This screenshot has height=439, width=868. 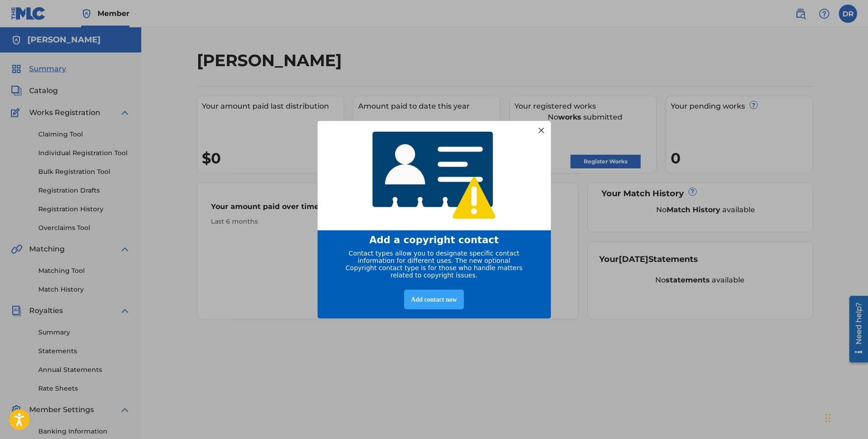 What do you see at coordinates (434, 240) in the screenshot?
I see `div: Add a copyright contact` at bounding box center [434, 240].